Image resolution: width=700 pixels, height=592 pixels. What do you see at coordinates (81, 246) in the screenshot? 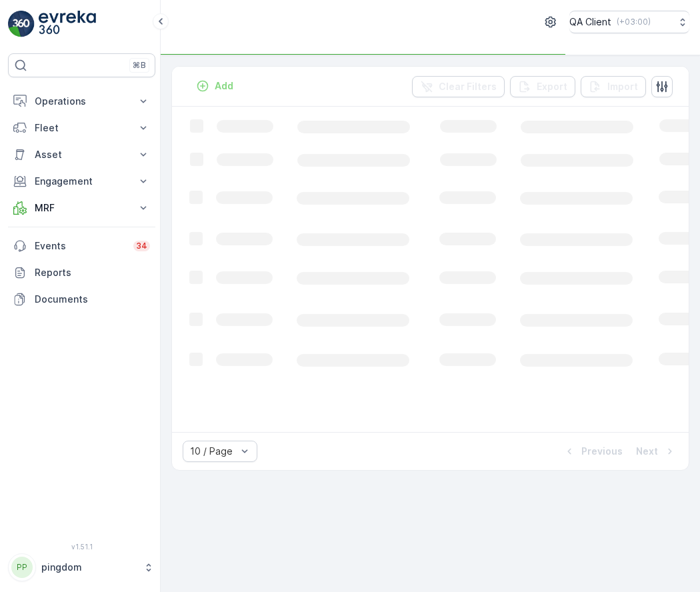
I see `a: Events34` at bounding box center [81, 246].